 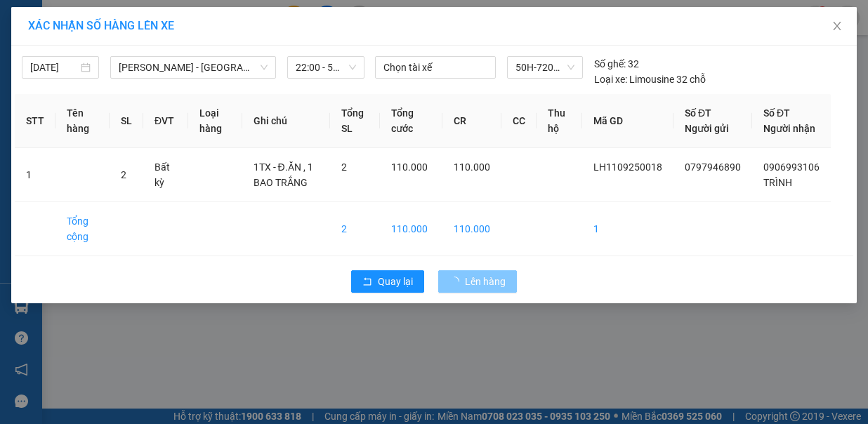 I want to click on span: Lên hàng, so click(x=485, y=282).